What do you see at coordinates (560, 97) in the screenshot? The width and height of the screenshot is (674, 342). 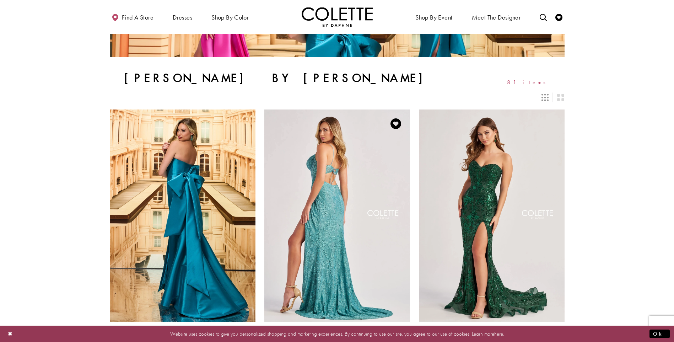 I see `span: Switch layout to 2 columns` at bounding box center [560, 97].